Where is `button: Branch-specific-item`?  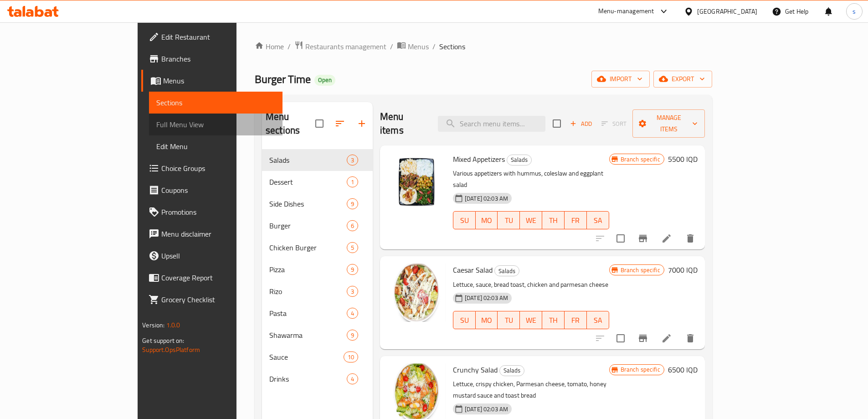
button: Branch-specific-item is located at coordinates (643, 338).